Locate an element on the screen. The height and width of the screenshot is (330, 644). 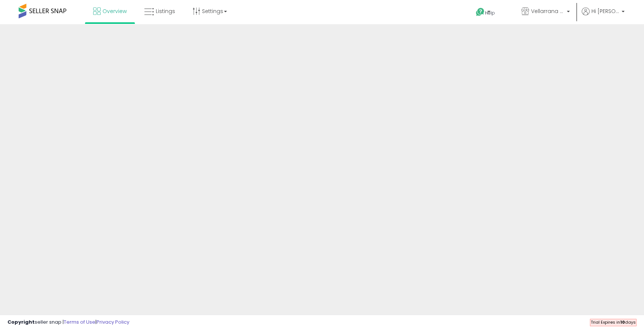
span: Overview is located at coordinates (114, 11).